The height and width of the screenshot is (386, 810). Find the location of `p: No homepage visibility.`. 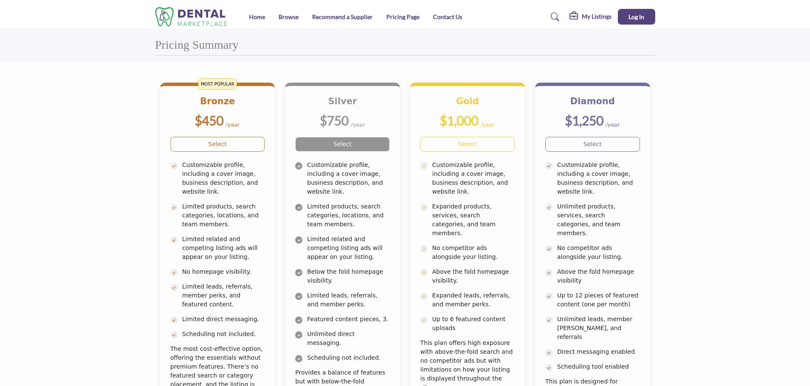

p: No homepage visibility. is located at coordinates (223, 272).